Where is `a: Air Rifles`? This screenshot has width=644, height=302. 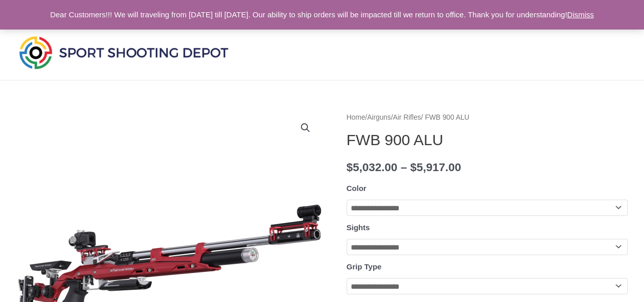
a: Air Rifles is located at coordinates (407, 117).